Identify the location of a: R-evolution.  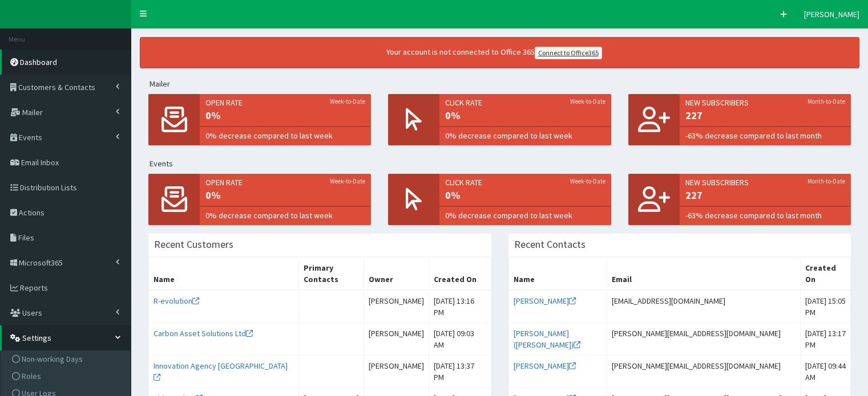
(176, 301).